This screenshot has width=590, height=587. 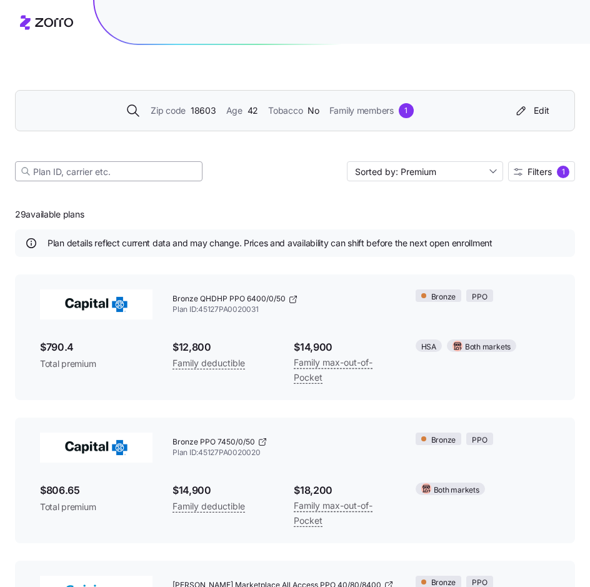 What do you see at coordinates (428, 347) in the screenshot?
I see `span: HSA` at bounding box center [428, 347].